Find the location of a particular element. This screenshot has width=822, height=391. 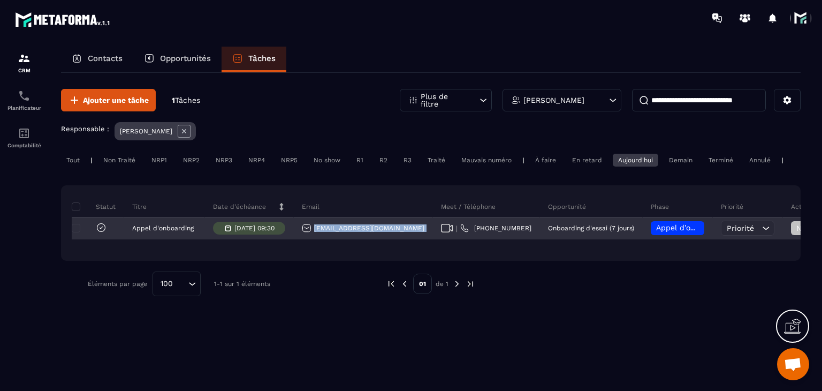

p: 1 is located at coordinates (186, 100).